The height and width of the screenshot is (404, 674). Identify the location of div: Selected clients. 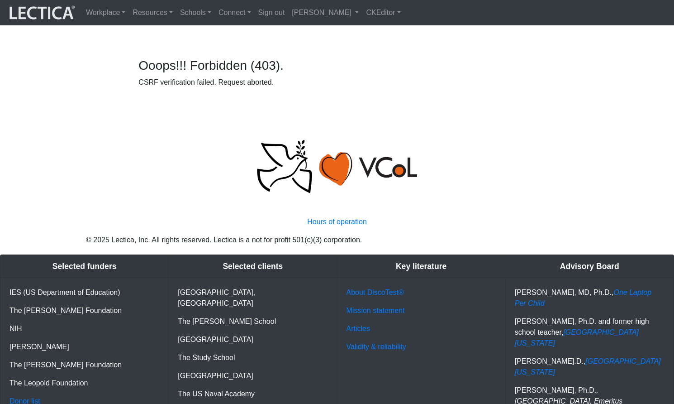
(253, 266).